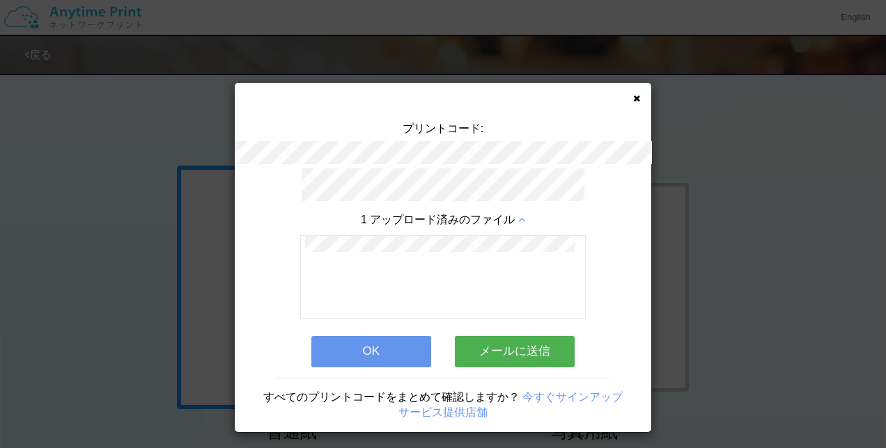 The height and width of the screenshot is (448, 886). I want to click on a: サービス提供店舗, so click(443, 412).